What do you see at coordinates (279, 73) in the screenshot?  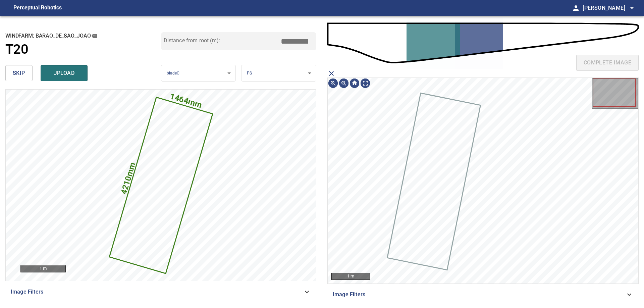 I see `div: PS` at bounding box center [279, 73].